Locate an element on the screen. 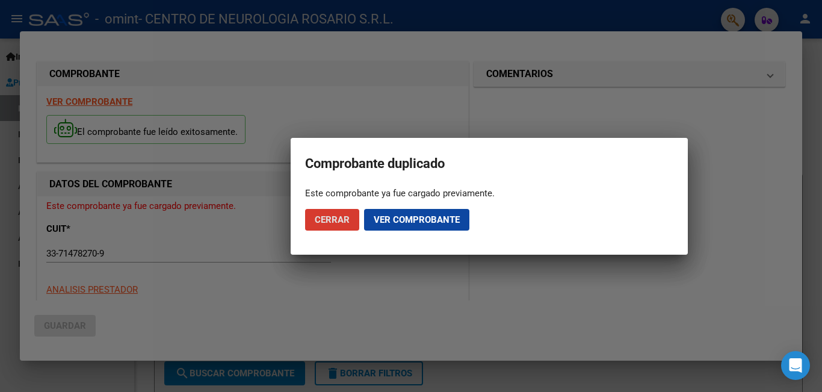 The image size is (822, 392). div: Open Intercom Messenger is located at coordinates (795, 365).